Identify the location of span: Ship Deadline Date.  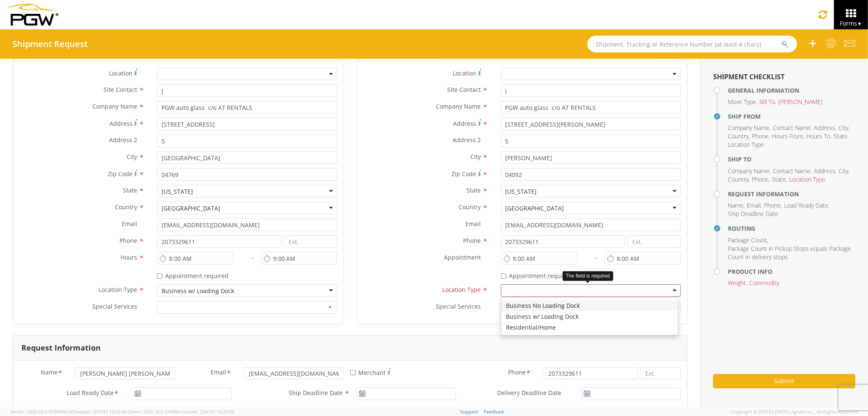
(316, 393).